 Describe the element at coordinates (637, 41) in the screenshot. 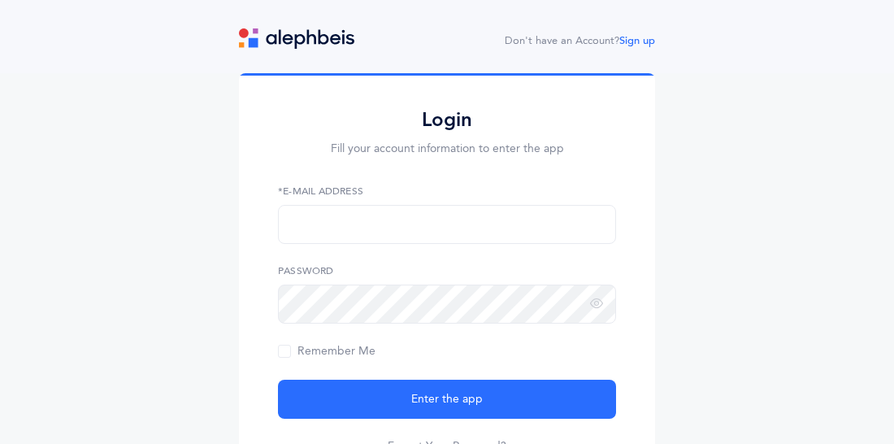

I see `a: Sign up` at that location.